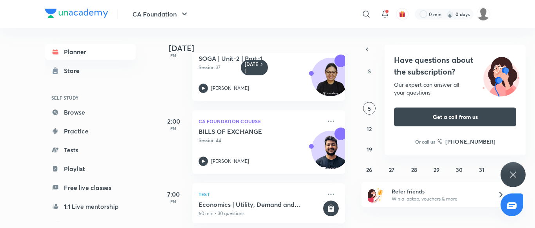  Describe the element at coordinates (90, 187) in the screenshot. I see `a: Free live classes` at that location.